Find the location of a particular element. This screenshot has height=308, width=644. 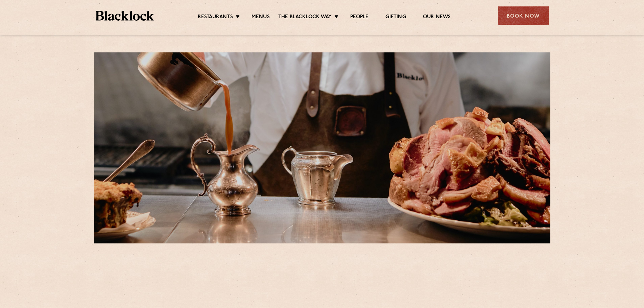

a: Restaurants is located at coordinates (215, 18).